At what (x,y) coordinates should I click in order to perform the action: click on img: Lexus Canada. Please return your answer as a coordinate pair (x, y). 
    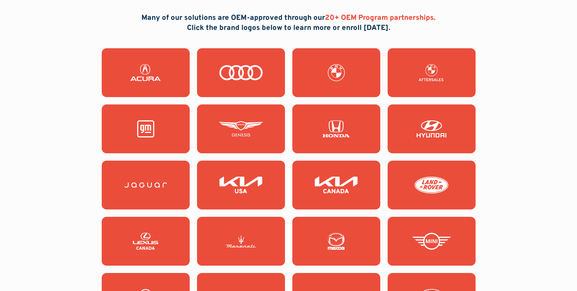
    Looking at the image, I should click on (146, 241).